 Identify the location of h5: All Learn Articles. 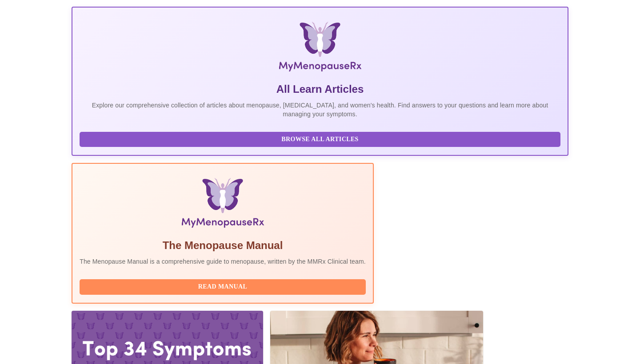
(320, 89).